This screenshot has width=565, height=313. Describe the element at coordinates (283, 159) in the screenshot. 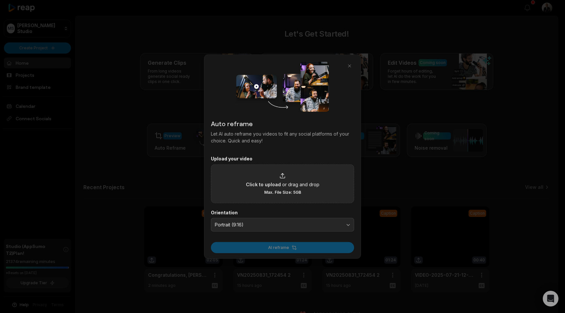

I see `label: Upload your video` at that location.